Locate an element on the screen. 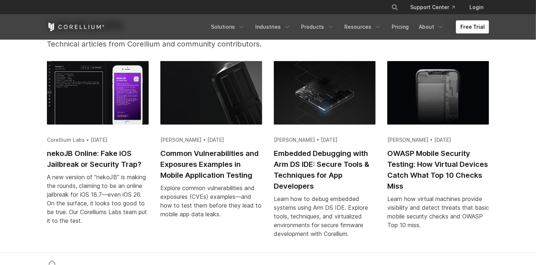  a: Products is located at coordinates (317, 27).